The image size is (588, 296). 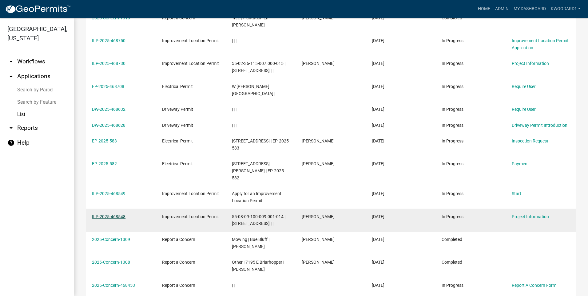 What do you see at coordinates (534, 285) in the screenshot?
I see `a: Report A Concern Form` at bounding box center [534, 285].